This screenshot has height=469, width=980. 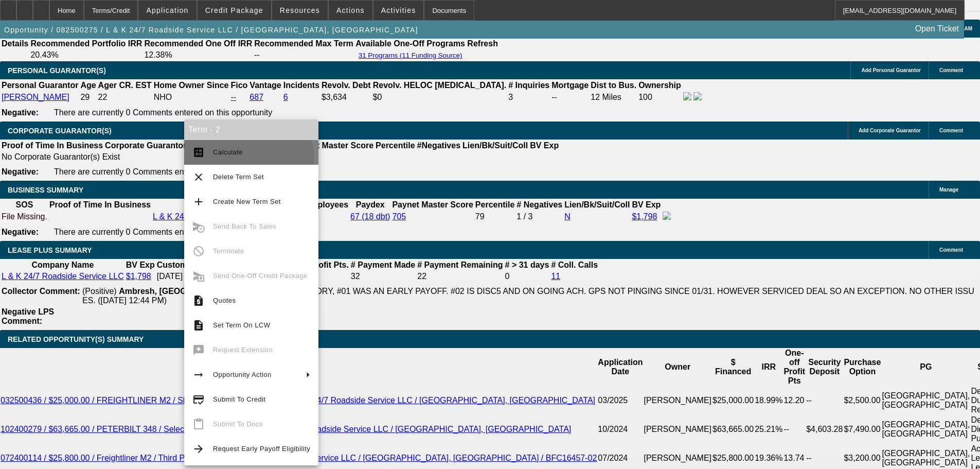 I want to click on td: 29, so click(x=88, y=97).